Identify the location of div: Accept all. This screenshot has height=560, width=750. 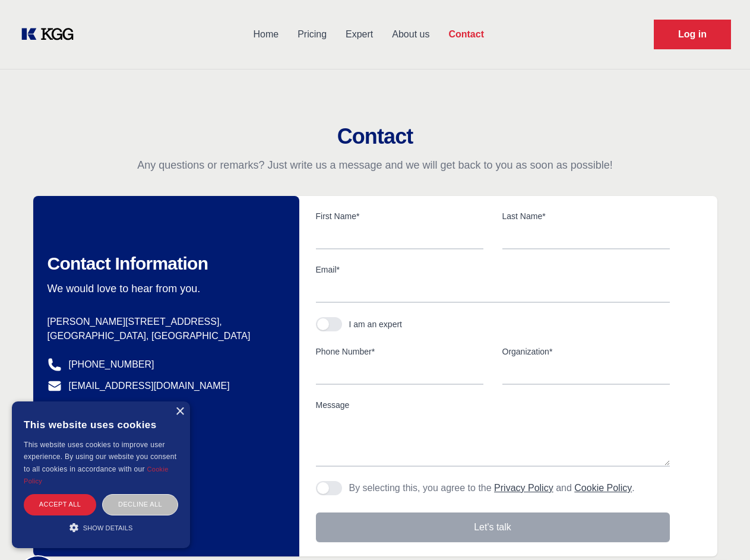
(60, 504).